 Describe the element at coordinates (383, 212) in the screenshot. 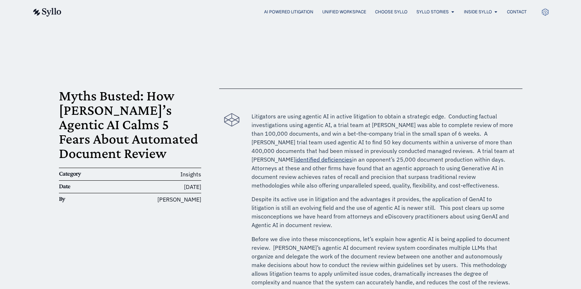

I see `p: Despite its active use in litigation and the advantages it provides, the application of GenAI to ...` at that location.